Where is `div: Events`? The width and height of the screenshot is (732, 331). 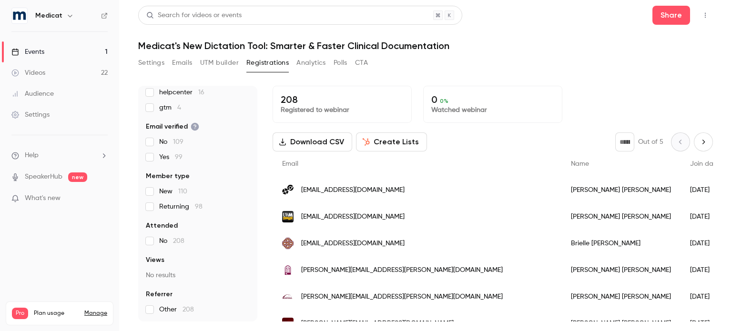
div: Events is located at coordinates (28, 52).